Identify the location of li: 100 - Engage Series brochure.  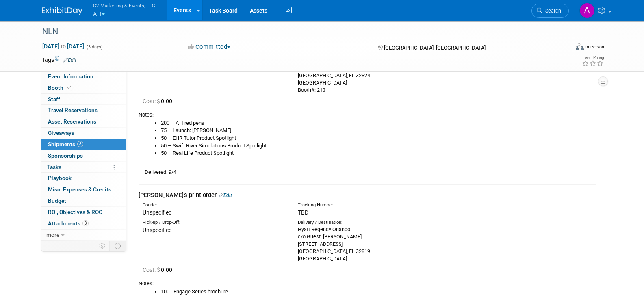
(378, 292).